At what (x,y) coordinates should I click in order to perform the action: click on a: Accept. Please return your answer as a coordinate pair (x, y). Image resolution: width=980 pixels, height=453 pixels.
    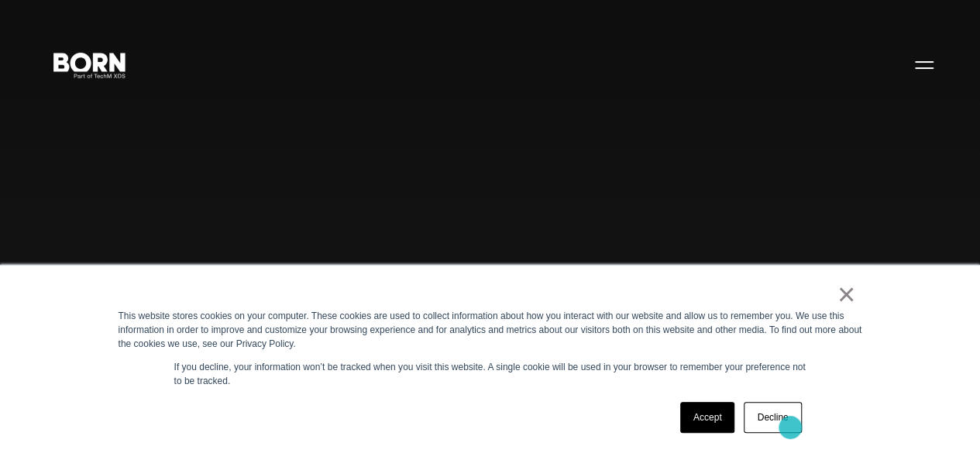
    Looking at the image, I should click on (707, 417).